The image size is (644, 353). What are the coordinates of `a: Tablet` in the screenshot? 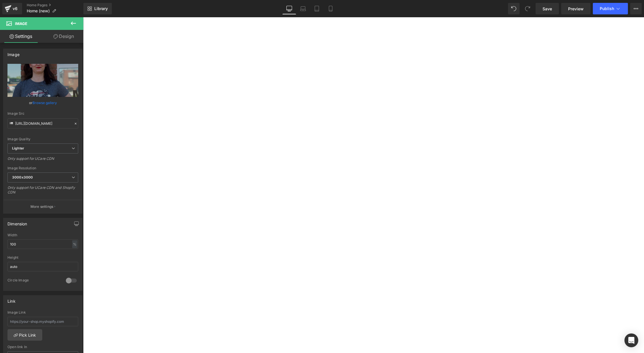 It's located at (317, 9).